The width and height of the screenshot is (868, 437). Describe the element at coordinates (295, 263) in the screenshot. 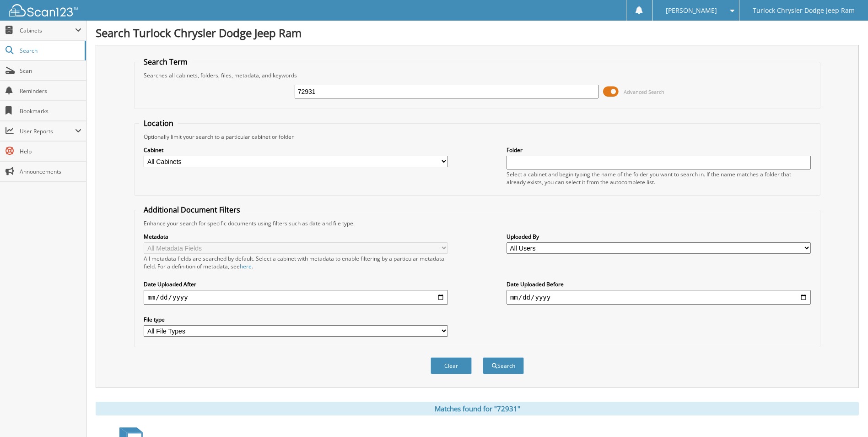

I see `div: All metadata fields are searched by default. Select a cabinet with metadata to enable filtering b...` at that location.